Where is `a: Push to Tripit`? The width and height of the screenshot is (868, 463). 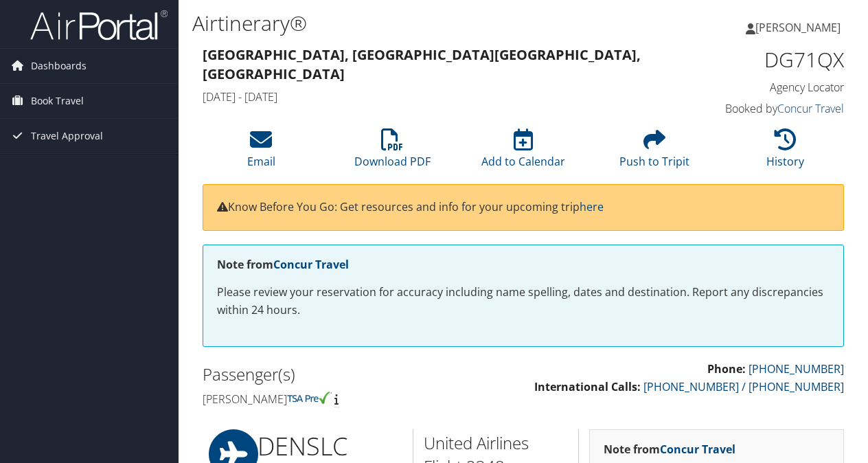
a: Push to Tripit is located at coordinates (654, 152).